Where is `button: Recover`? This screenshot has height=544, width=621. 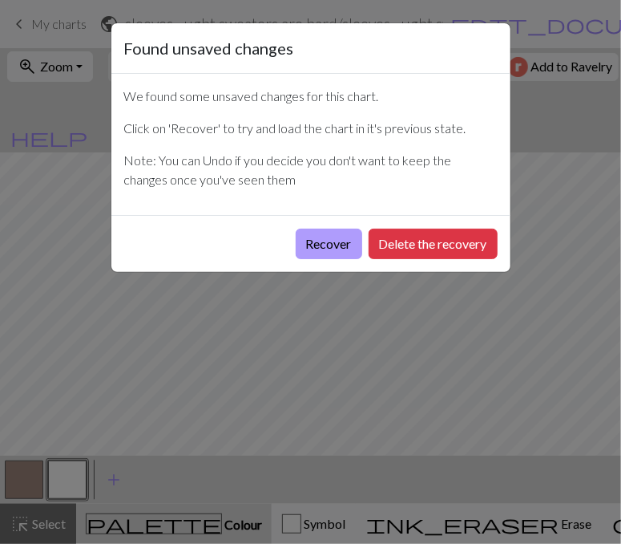
button: Recover is located at coordinates (329, 244).